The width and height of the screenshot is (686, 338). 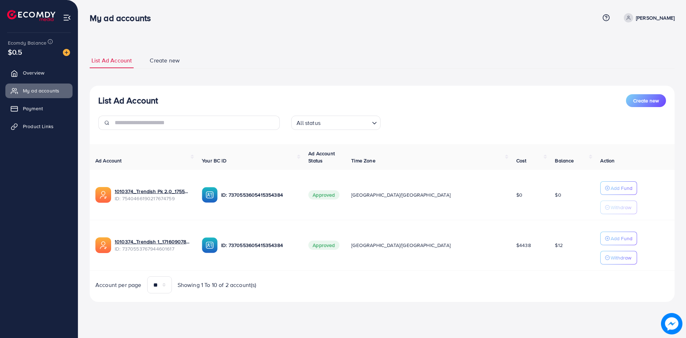 I want to click on span: Showing 1 To 10 of 2 account(s), so click(x=217, y=285).